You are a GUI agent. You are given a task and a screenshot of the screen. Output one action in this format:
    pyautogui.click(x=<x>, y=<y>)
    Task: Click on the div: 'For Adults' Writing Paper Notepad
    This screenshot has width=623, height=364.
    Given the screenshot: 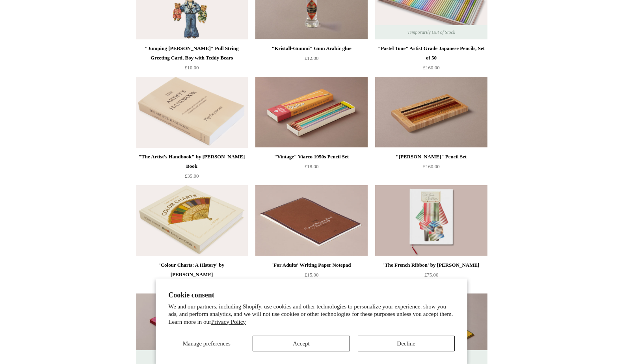 What is the action you would take?
    pyautogui.click(x=312, y=265)
    